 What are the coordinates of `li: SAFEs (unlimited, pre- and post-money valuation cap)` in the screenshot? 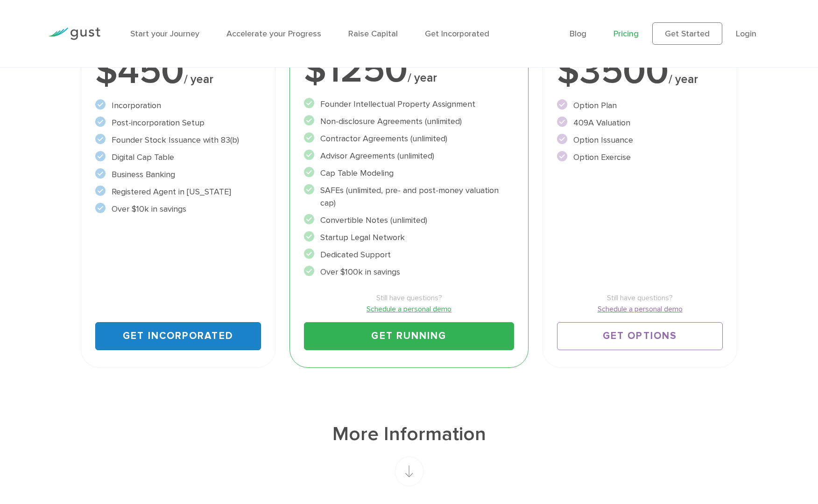 It's located at (409, 197).